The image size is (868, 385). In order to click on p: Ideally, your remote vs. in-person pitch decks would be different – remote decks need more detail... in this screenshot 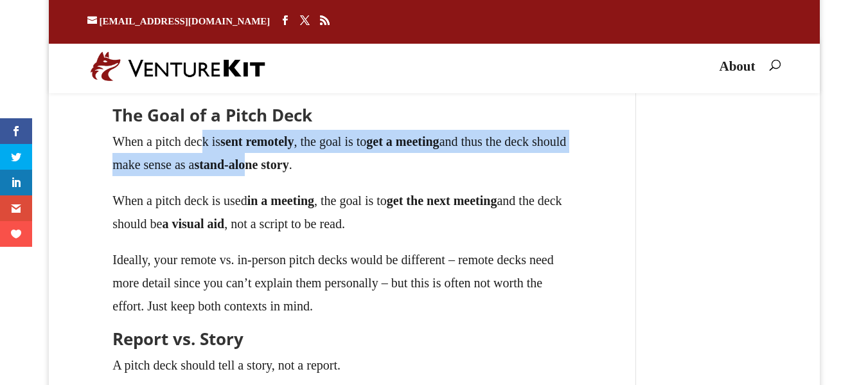, I will do `click(342, 290)`.